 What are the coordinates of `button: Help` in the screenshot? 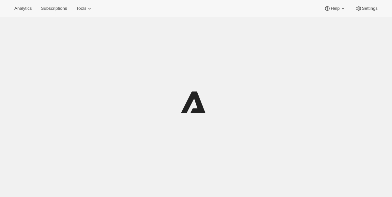 It's located at (335, 8).